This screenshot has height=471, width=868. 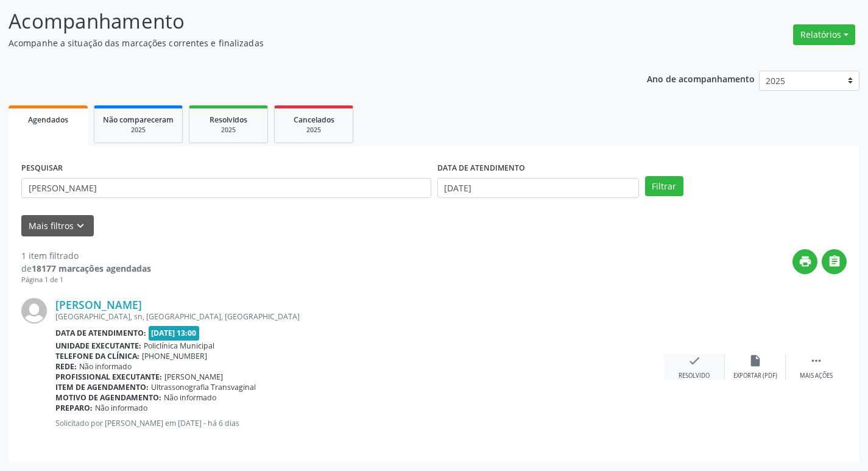 What do you see at coordinates (86, 255) in the screenshot?
I see `div: 1 item filtrado` at bounding box center [86, 255].